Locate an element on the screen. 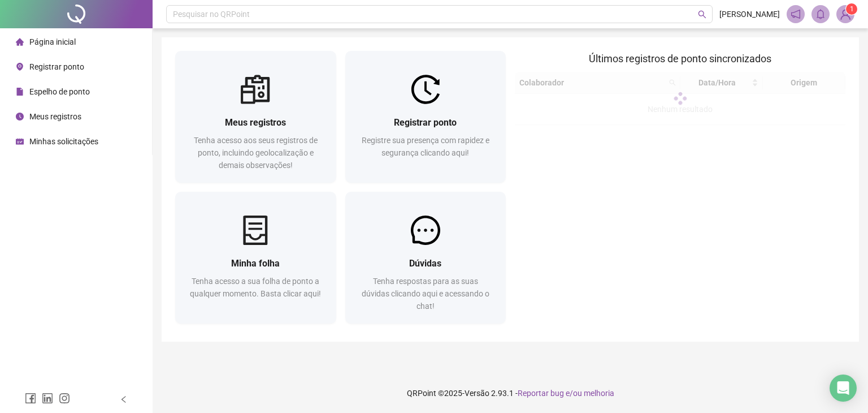 The width and height of the screenshot is (868, 413). div: Open Intercom Messenger is located at coordinates (843, 388).